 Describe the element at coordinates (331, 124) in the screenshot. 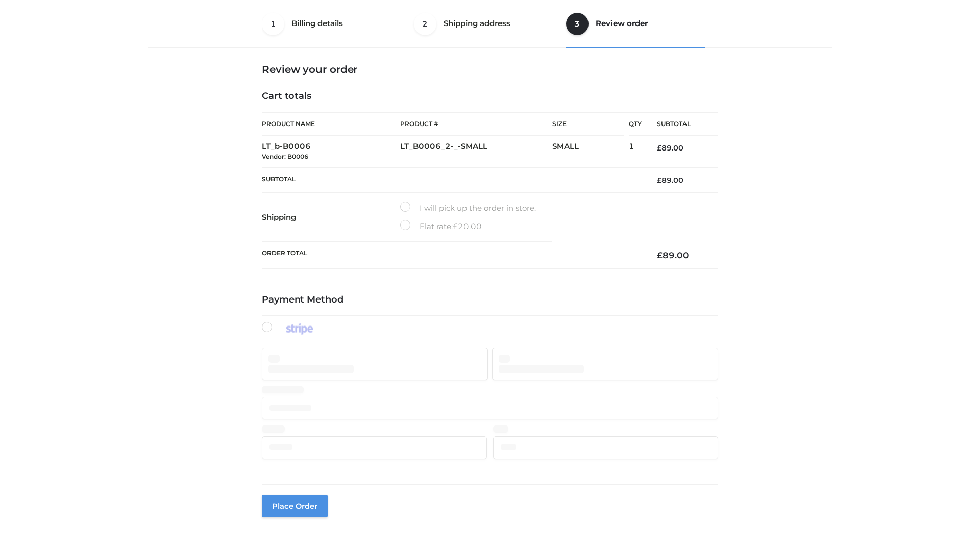

I see `th: Product Name` at that location.